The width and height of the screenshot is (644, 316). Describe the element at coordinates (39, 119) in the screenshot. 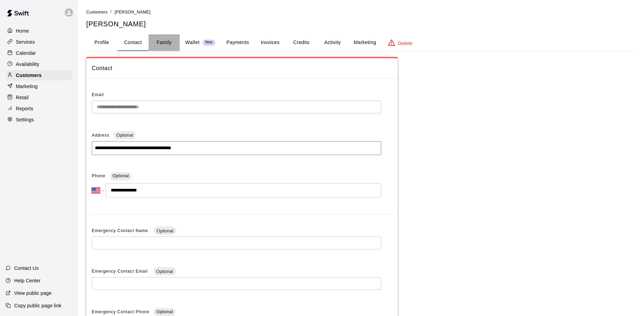

I see `div: Settings` at that location.